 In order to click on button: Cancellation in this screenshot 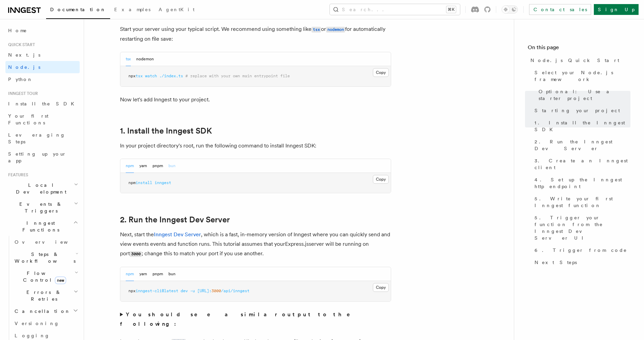, I will do `click(46, 311)`.